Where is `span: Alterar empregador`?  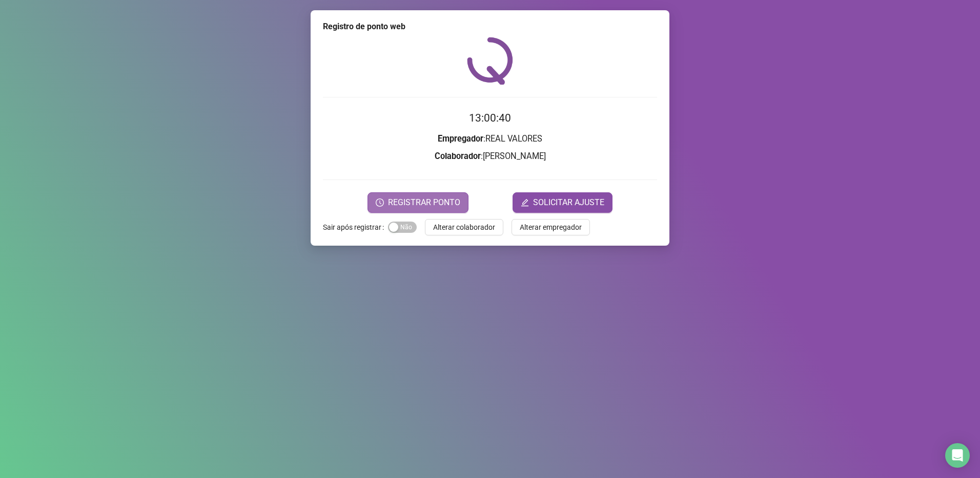 span: Alterar empregador is located at coordinates (551, 227).